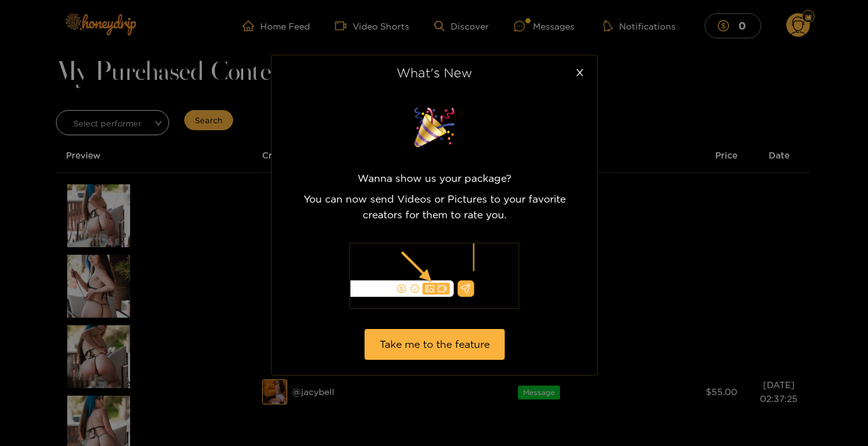  What do you see at coordinates (435, 127) in the screenshot?
I see `img: surprise image` at bounding box center [435, 127].